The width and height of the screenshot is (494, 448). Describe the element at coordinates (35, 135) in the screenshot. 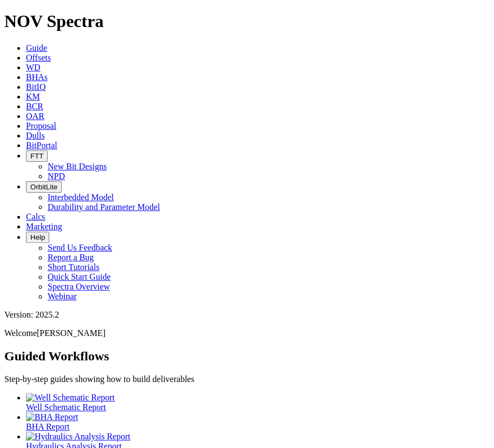

I see `a: Dulls` at that location.